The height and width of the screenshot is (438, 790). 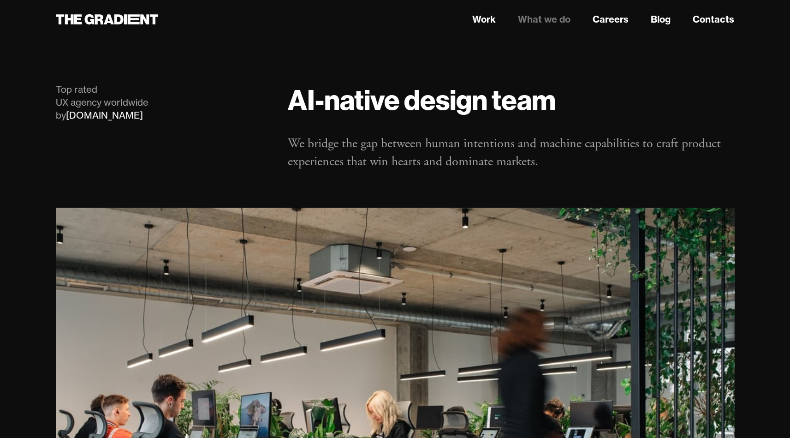 I want to click on p: We bridge the gap between human intentions and machine capabilities to craft product experiences ..., so click(x=511, y=153).